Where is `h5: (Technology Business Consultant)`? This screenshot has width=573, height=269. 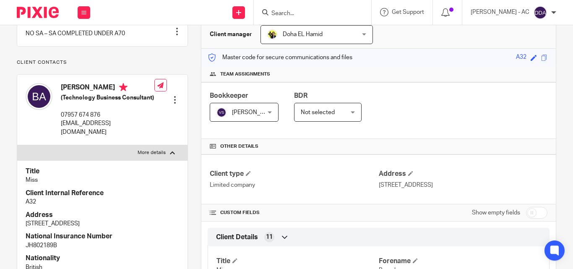
h5: (Technology Business Consultant) is located at coordinates (107, 98).